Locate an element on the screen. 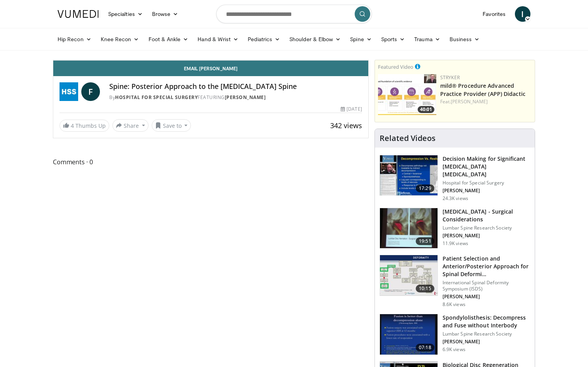  span: 19:51 is located at coordinates (425, 241).